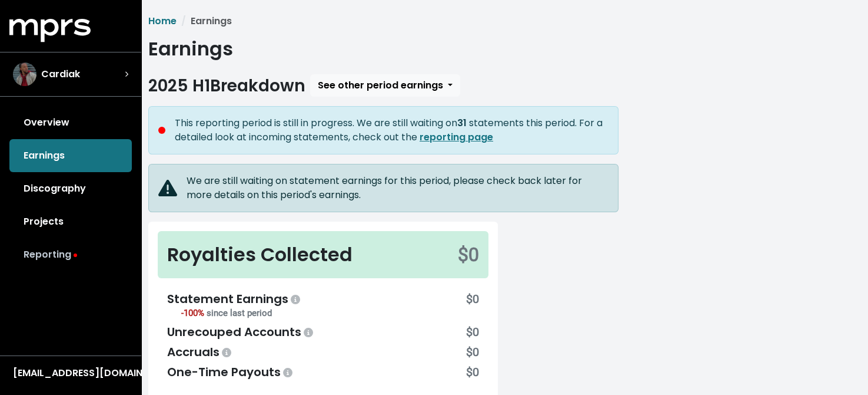  Describe the element at coordinates (70, 189) in the screenshot. I see `a: Discography` at that location.